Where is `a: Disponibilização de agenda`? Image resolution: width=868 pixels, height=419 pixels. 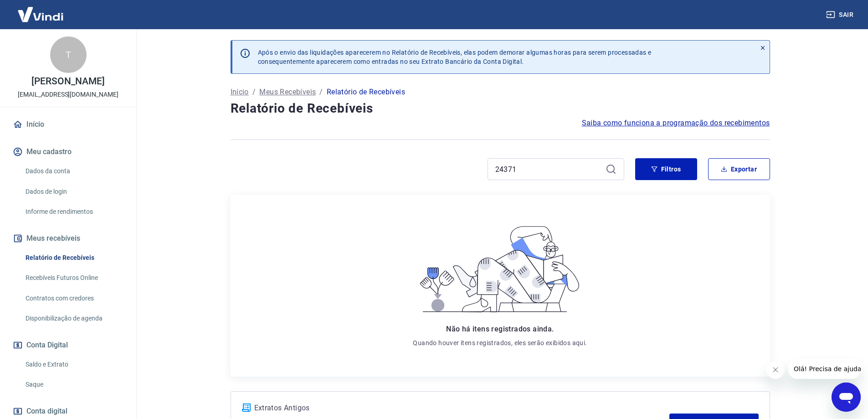 a: Disponibilização de agenda is located at coordinates (73, 318).